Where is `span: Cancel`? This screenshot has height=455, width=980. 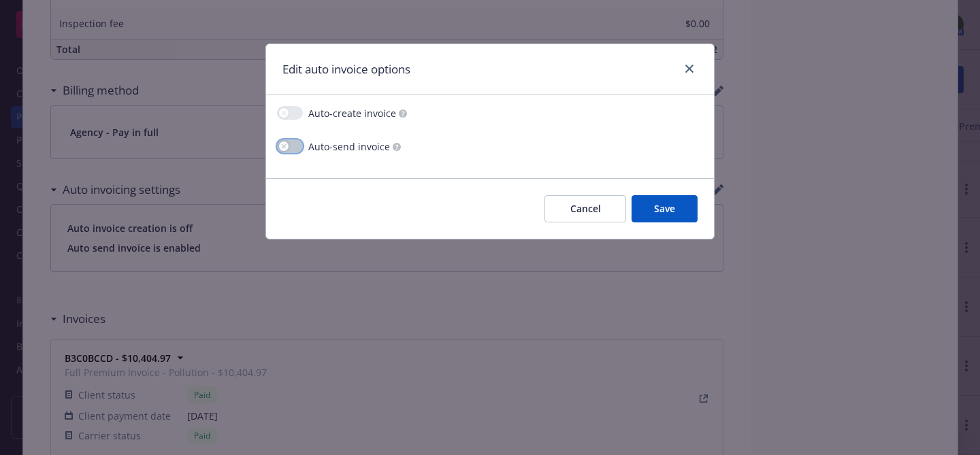
span: Cancel is located at coordinates (586, 208).